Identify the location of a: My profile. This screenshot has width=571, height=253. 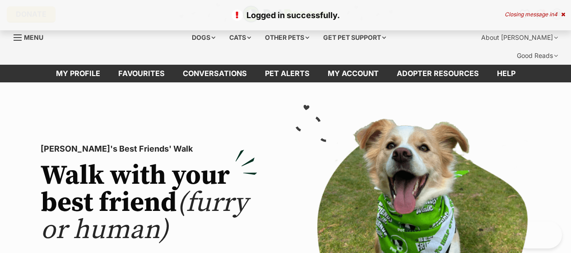
(78, 73).